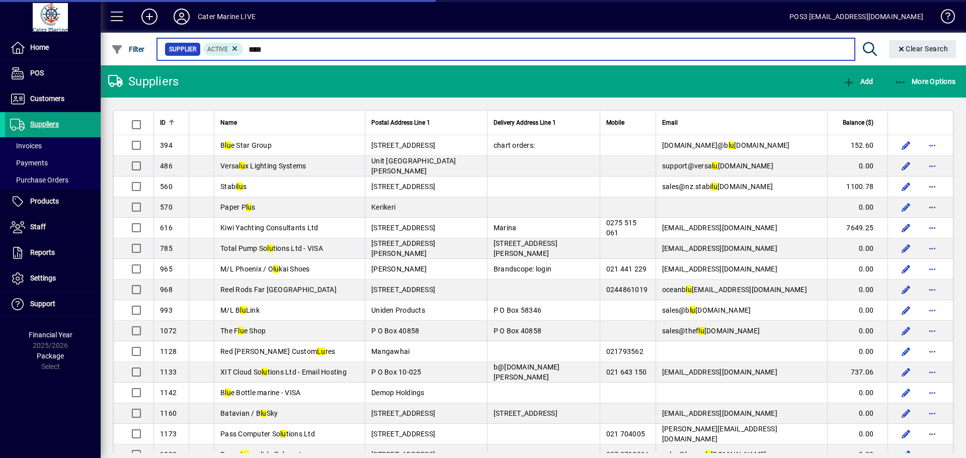 The width and height of the screenshot is (966, 458). I want to click on button: Profile, so click(182, 17).